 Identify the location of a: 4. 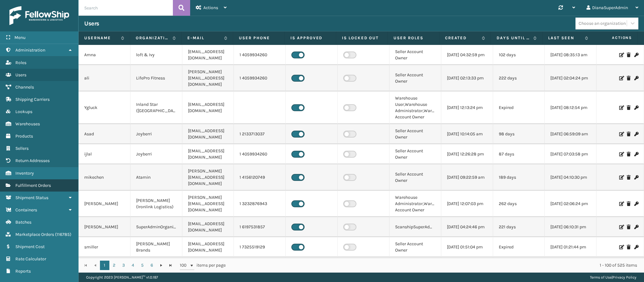
(133, 266).